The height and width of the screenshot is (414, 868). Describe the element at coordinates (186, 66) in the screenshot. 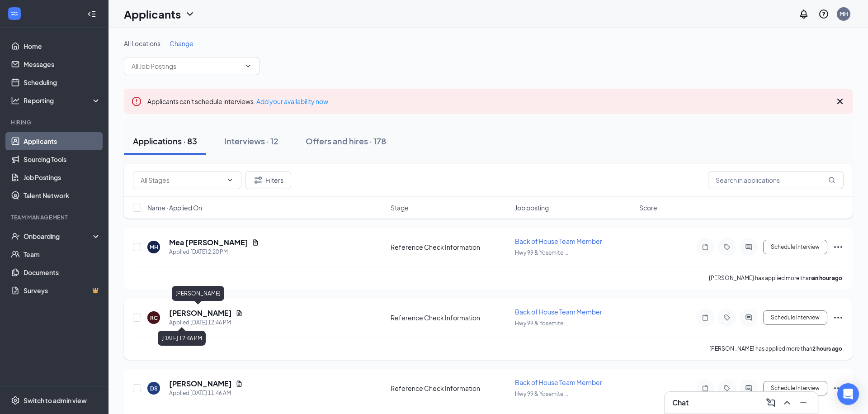

I see `input: All Job Postings` at that location.